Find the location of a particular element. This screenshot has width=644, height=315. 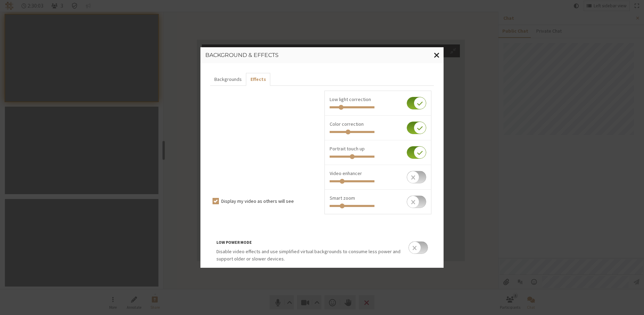

p: Disable video effects and use simplified virtual backgrounds to consume less power and support ol... is located at coordinates (314, 255).